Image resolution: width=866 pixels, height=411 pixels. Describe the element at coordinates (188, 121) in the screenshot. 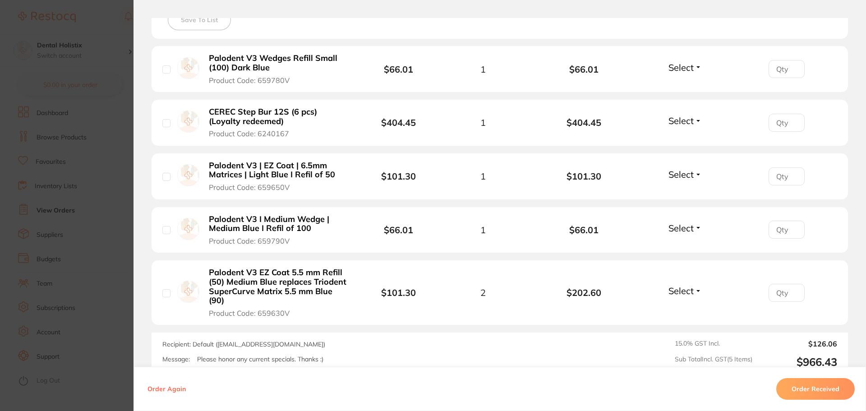

I see `img: CEREC Step Bur 12S (6 pcs) (Loyalty redeemed)` at that location.